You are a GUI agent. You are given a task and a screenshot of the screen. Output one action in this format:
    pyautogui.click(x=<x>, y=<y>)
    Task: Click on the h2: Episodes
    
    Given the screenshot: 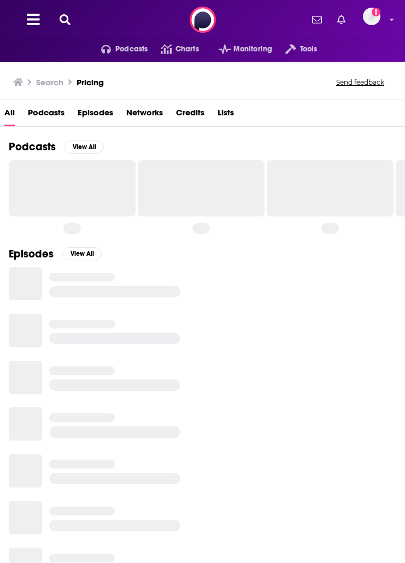 What is the action you would take?
    pyautogui.click(x=31, y=253)
    